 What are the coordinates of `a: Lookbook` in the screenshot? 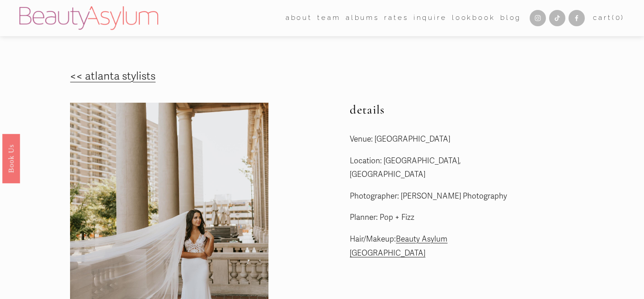 It's located at (474, 18).